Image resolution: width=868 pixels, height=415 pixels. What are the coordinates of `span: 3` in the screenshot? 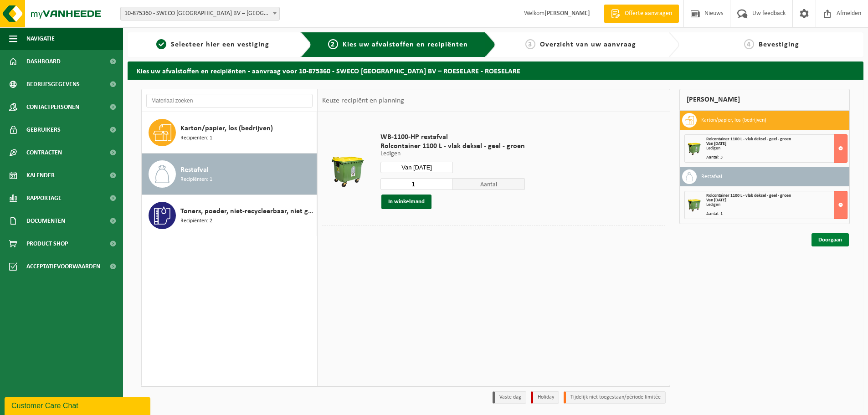 It's located at (531, 44).